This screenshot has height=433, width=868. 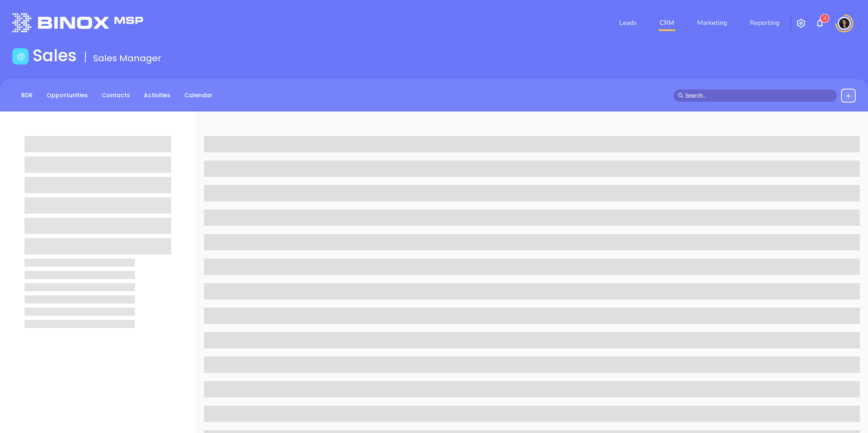 What do you see at coordinates (819, 24) in the screenshot?
I see `img: iconNotification` at bounding box center [819, 24].